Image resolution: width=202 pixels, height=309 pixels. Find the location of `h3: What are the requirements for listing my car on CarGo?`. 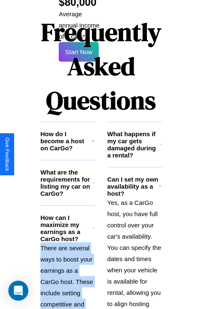

h3: What are the requirements for listing my car on CarGo? is located at coordinates (66, 183).